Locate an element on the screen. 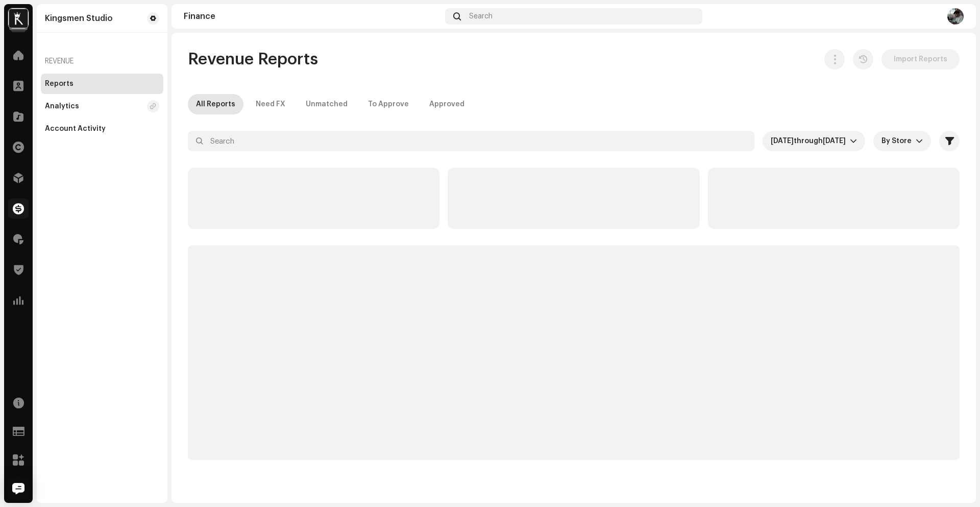 This screenshot has width=980, height=507. input: Search is located at coordinates (471, 141).